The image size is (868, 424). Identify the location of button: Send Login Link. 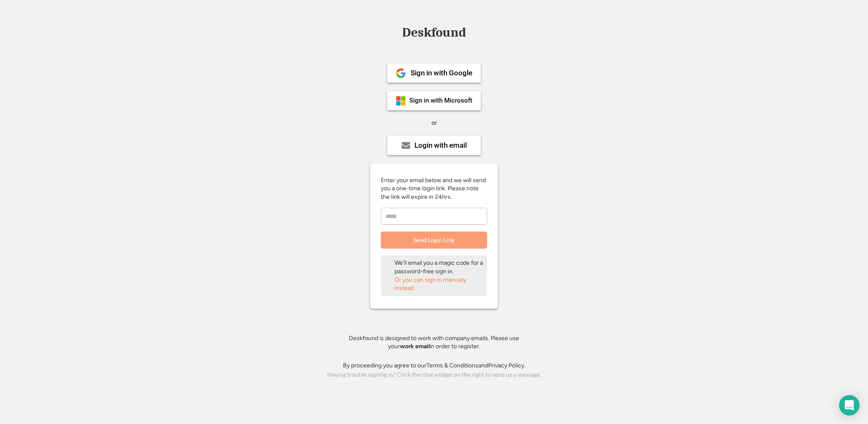
(434, 240).